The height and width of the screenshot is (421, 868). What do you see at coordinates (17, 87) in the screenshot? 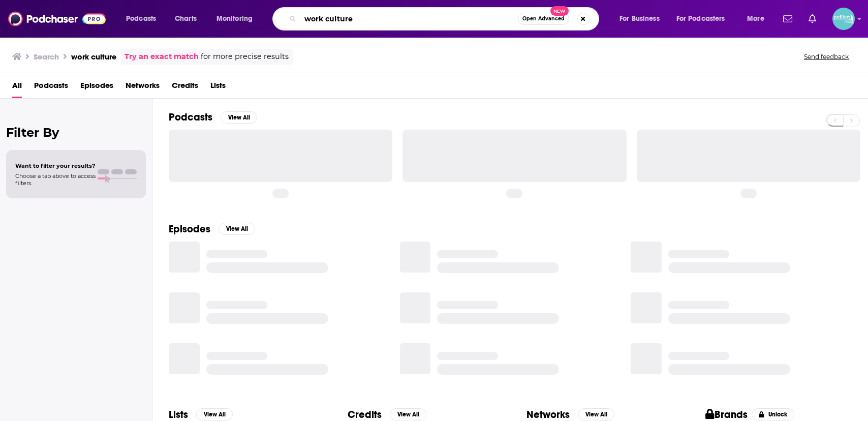
I see `span: All` at bounding box center [17, 87].